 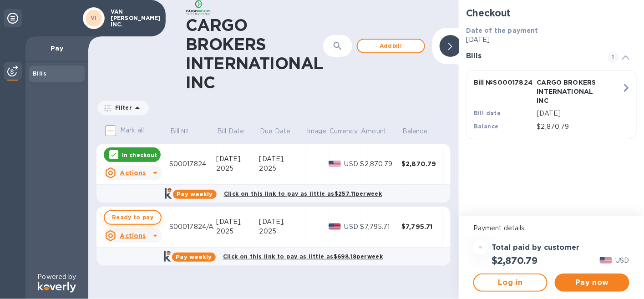 What do you see at coordinates (57, 48) in the screenshot?
I see `p: Pay` at bounding box center [57, 48].